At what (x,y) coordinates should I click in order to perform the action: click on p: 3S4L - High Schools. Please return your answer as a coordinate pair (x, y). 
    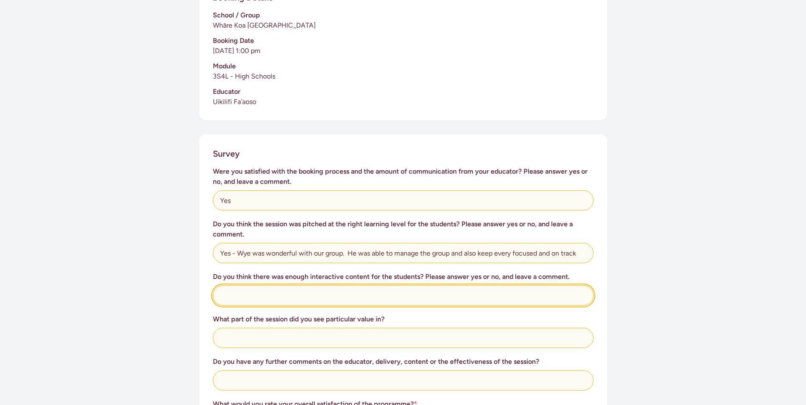
    Looking at the image, I should click on (403, 76).